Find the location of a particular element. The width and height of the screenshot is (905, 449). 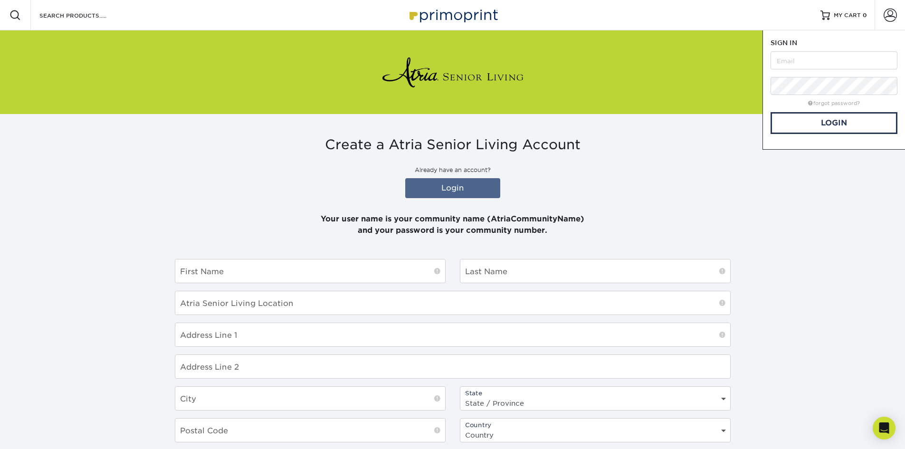

input: SEARCH PRODUCTS..... is located at coordinates (85, 15).